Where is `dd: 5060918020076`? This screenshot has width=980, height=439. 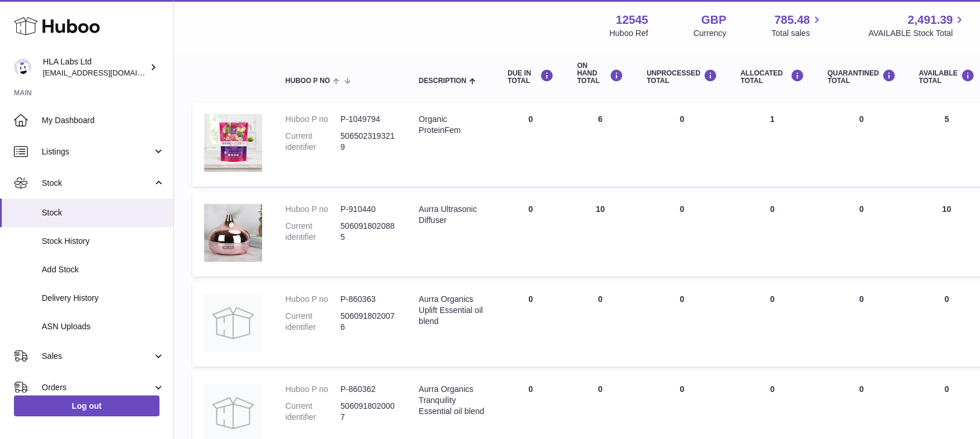
dd: 5060918020076 is located at coordinates (368, 322).